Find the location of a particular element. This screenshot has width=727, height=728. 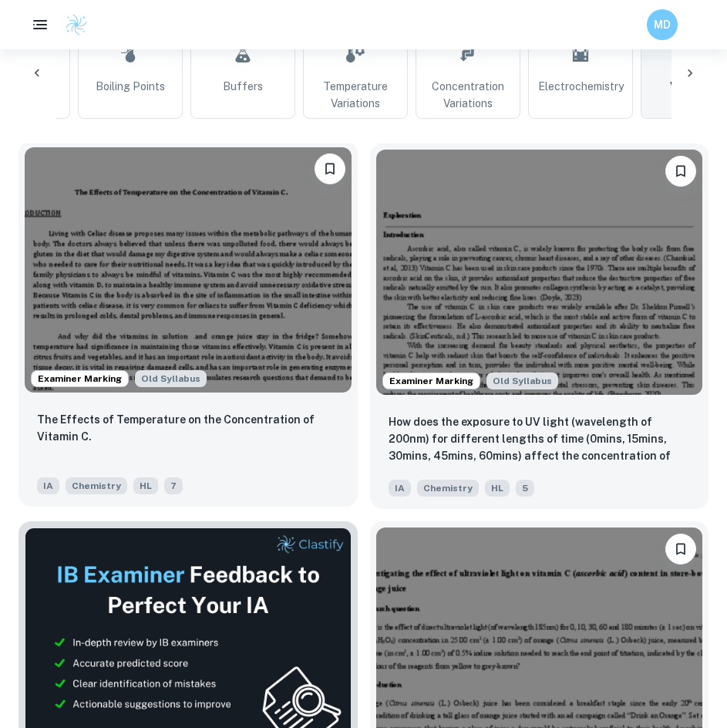

span: Temperature Variations is located at coordinates (356, 95).